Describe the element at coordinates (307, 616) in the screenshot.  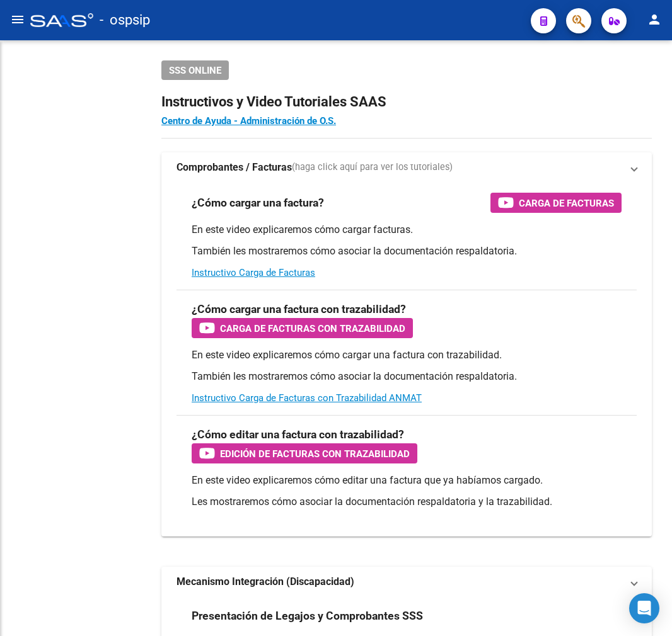
I see `h3: Presentación de Legajos y Comprobantes SSS` at that location.